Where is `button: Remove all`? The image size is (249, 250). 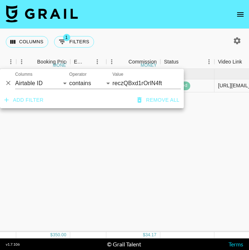
button: Remove all is located at coordinates (158, 100).